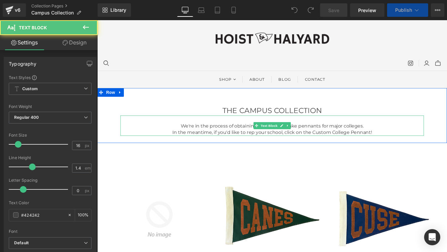  What do you see at coordinates (114, 10) in the screenshot?
I see `a: New Library` at bounding box center [114, 10].